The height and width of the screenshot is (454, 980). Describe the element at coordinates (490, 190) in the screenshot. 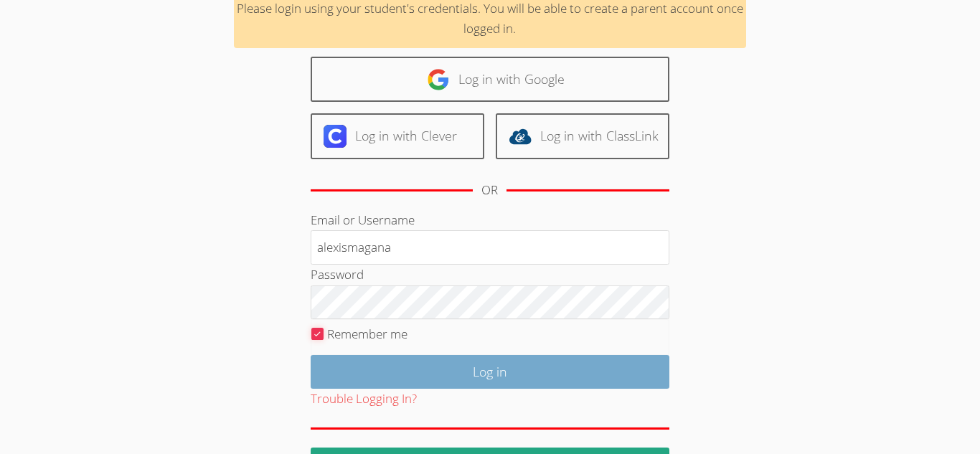

I see `div: OR` at that location.